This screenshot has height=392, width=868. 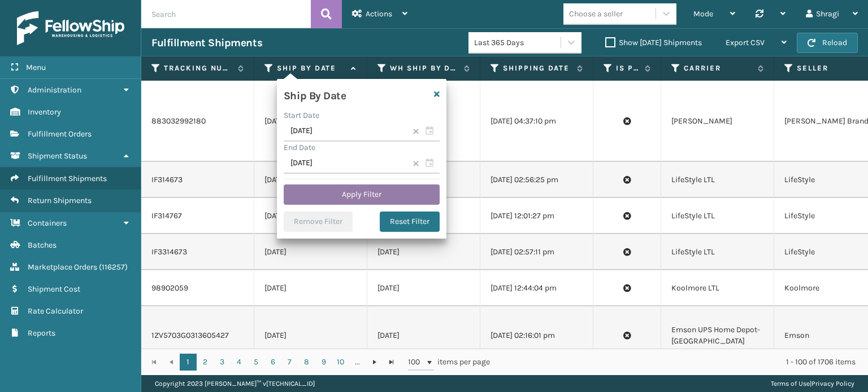 I want to click on span: Export CSV, so click(x=745, y=42).